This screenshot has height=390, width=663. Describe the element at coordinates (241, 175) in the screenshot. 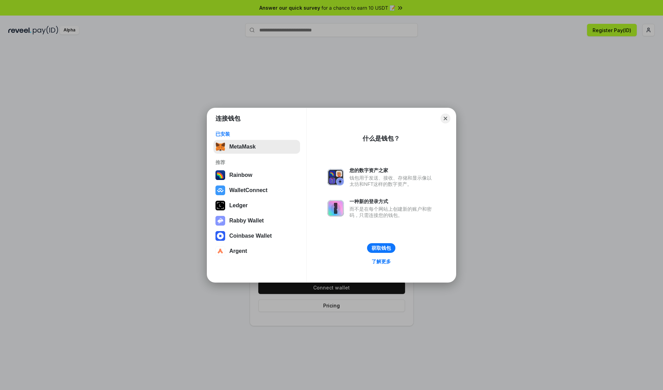

I see `div: Rainbow` at that location.